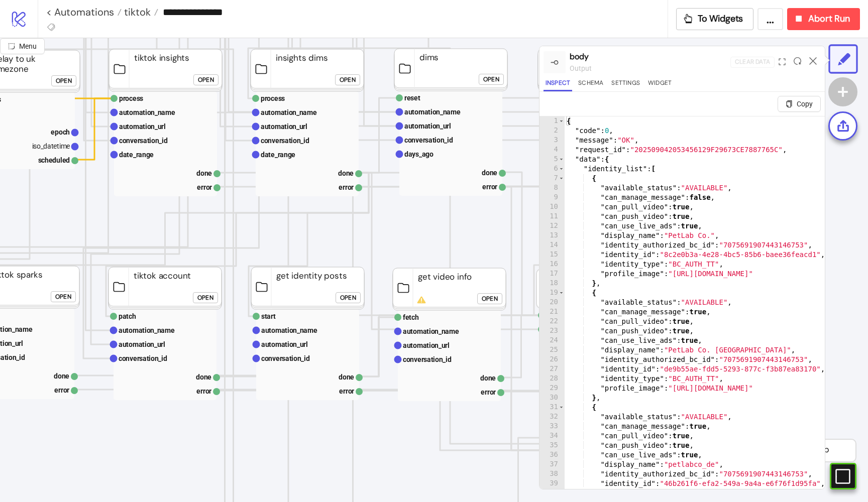 Image resolution: width=868 pixels, height=502 pixels. I want to click on div: 11, so click(552, 217).